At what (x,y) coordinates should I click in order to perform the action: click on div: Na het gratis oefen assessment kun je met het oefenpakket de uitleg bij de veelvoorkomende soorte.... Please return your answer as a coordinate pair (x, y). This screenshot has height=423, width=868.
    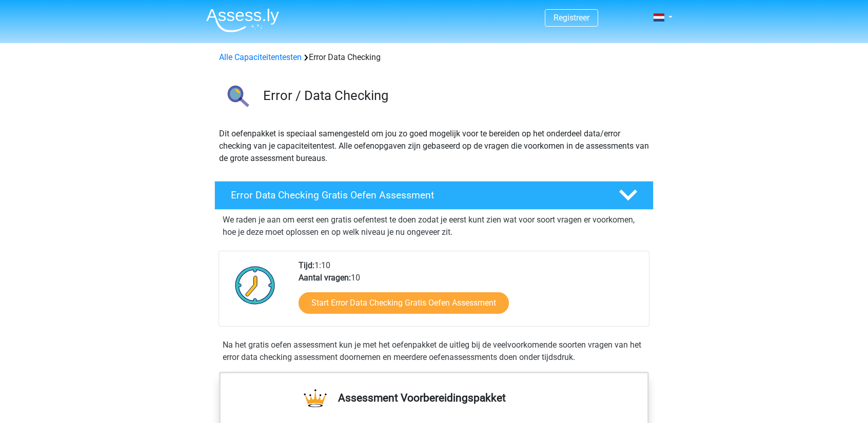
    Looking at the image, I should click on (434, 351).